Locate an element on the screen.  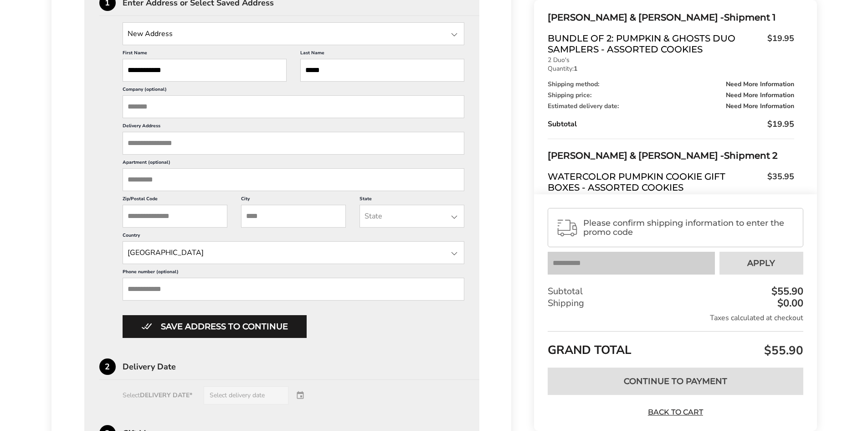
label: Last Name is located at coordinates (383, 54).